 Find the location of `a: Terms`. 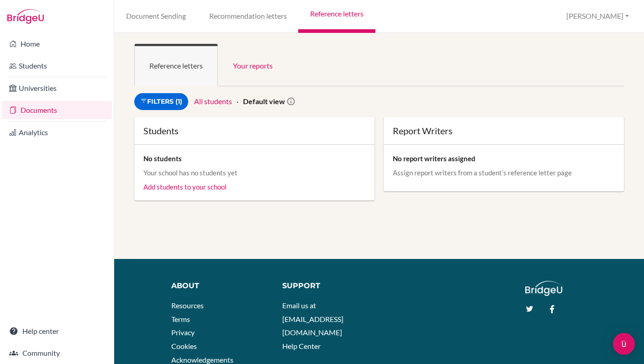

a: Terms is located at coordinates (180, 319).